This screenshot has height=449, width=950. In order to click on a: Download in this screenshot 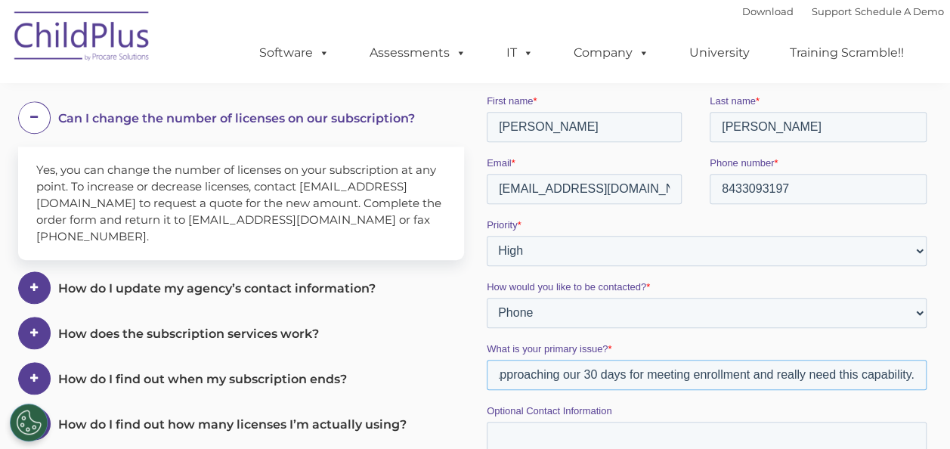, I will do `click(768, 11)`.